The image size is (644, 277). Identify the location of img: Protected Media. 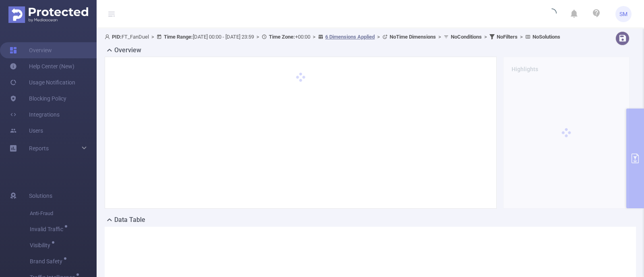
(48, 14).